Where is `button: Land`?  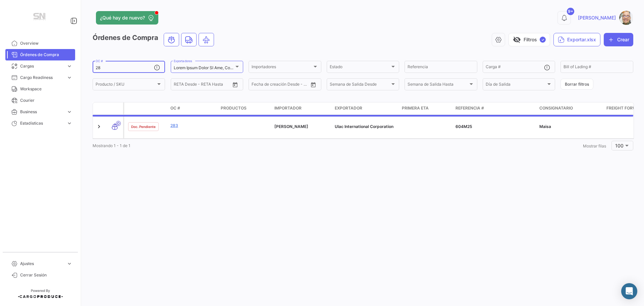
button: Land is located at coordinates (189, 39).